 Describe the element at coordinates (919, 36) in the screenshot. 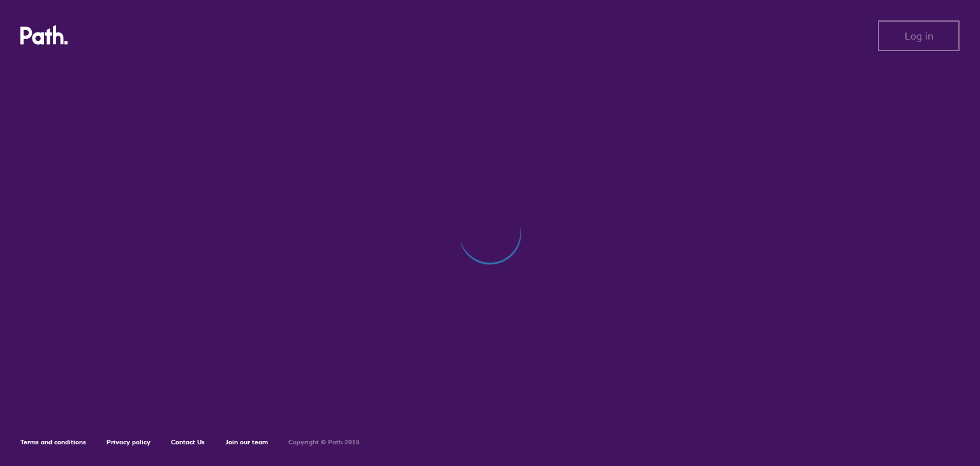

I see `span: Log in` at that location.